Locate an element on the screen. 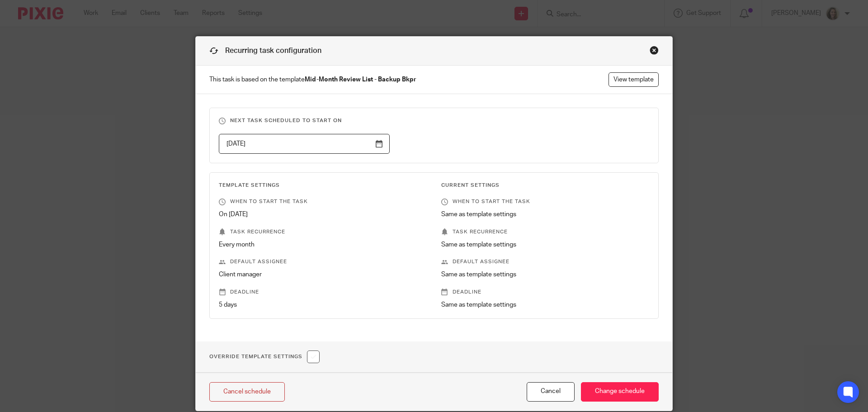 This screenshot has width=868, height=412. button: Cancel is located at coordinates (550, 392).